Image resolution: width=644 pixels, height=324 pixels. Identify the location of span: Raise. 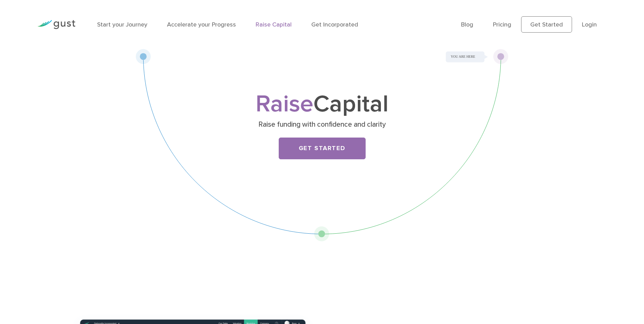
(284, 104).